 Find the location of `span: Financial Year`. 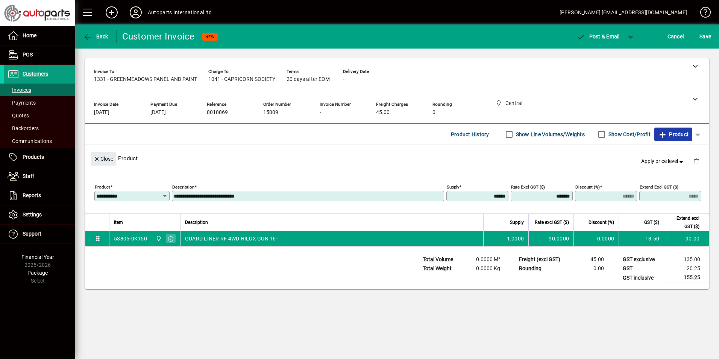

span: Financial Year is located at coordinates (38, 257).